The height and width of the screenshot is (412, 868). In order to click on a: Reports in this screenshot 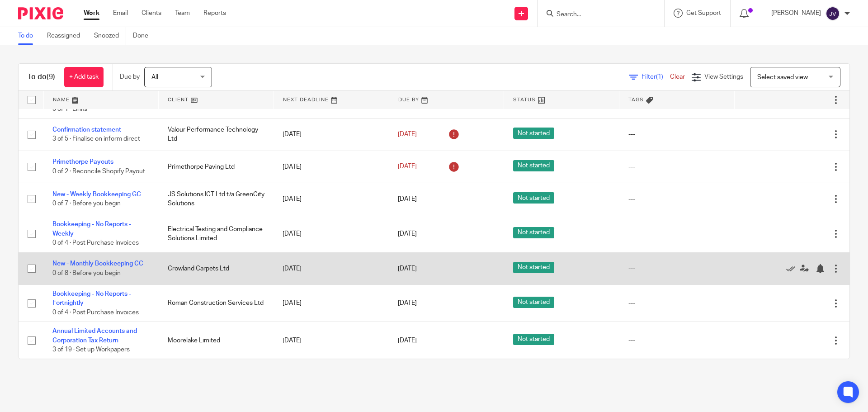, I will do `click(215, 13)`.